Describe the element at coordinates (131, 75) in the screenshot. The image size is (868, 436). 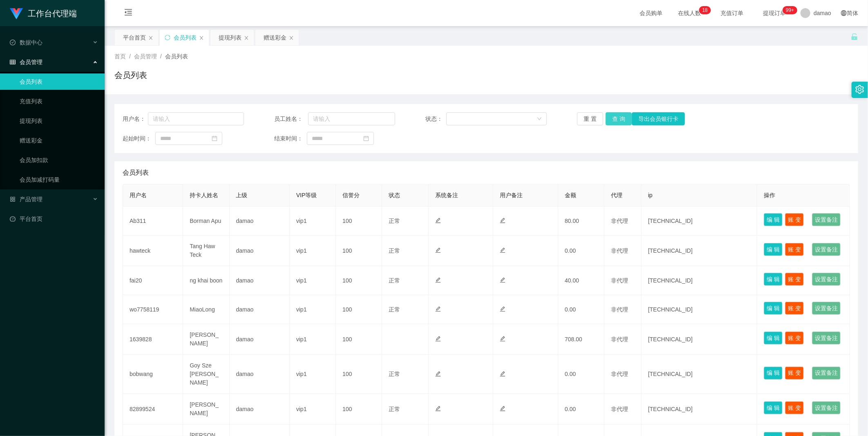
I see `h1: 会员列表` at that location.